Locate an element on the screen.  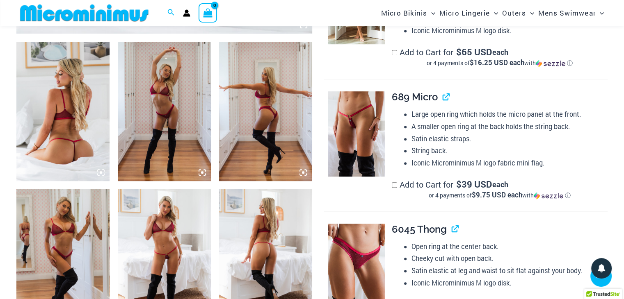
li: Satin elastic at leg and waist to sit flat against your body. is located at coordinates (510, 271).